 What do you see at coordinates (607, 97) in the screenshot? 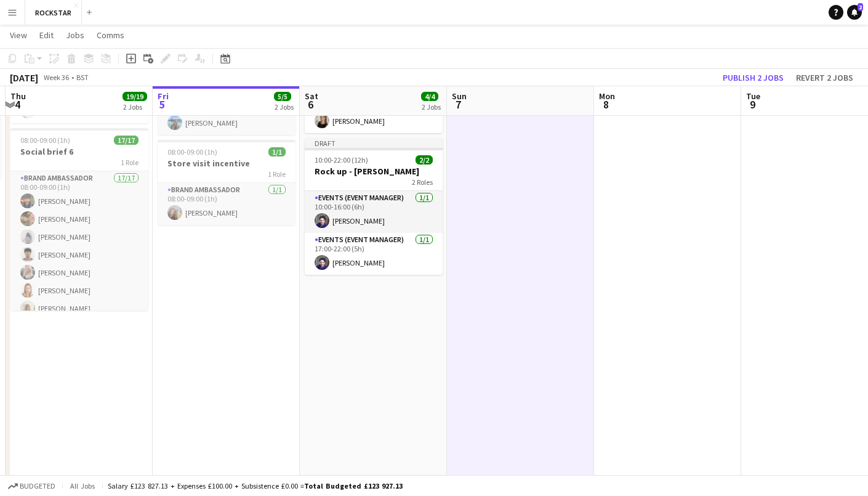
I see `span: Mon` at bounding box center [607, 97].